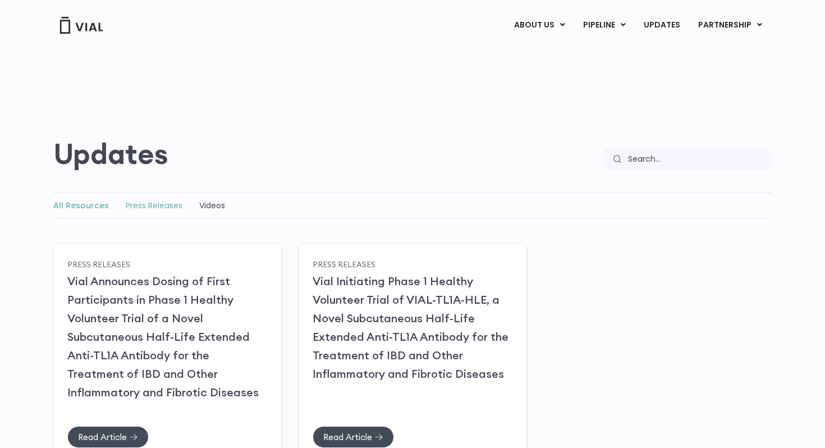 Image resolution: width=825 pixels, height=448 pixels. I want to click on a: Videos, so click(212, 205).